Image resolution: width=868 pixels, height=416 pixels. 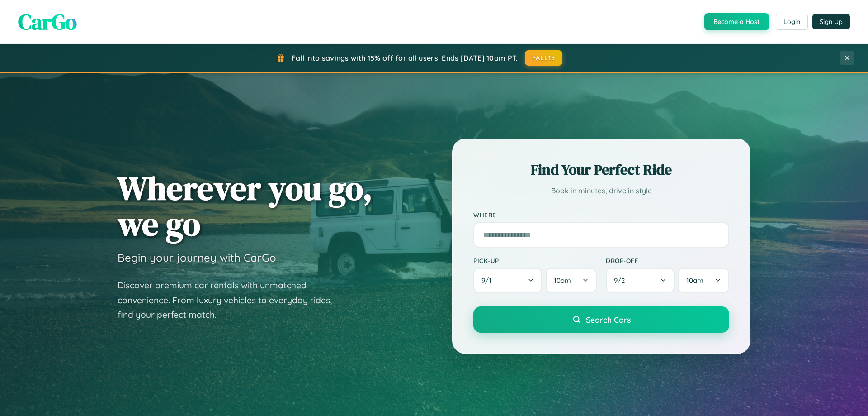 I want to click on button: 9/2, so click(x=640, y=280).